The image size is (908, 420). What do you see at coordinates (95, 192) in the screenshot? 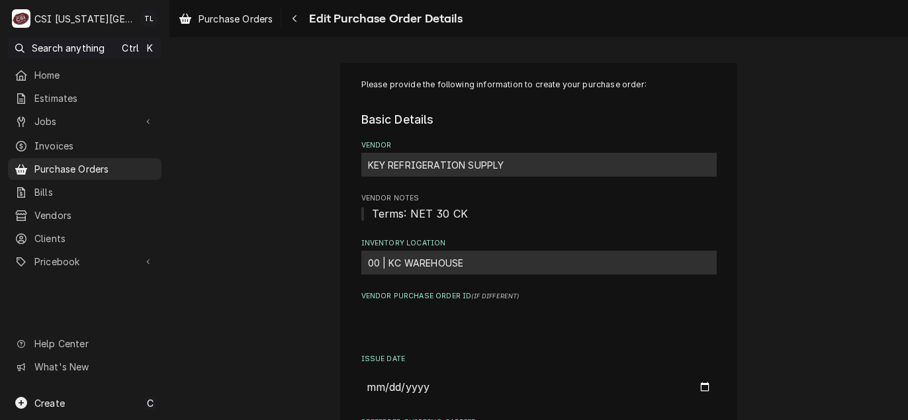
I see `span: Bills` at bounding box center [95, 192].